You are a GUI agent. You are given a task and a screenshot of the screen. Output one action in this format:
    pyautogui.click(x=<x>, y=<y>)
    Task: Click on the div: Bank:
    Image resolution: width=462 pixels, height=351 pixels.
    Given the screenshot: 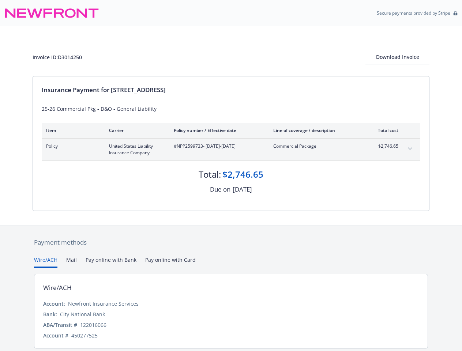 What is the action you would take?
    pyautogui.click(x=50, y=314)
    